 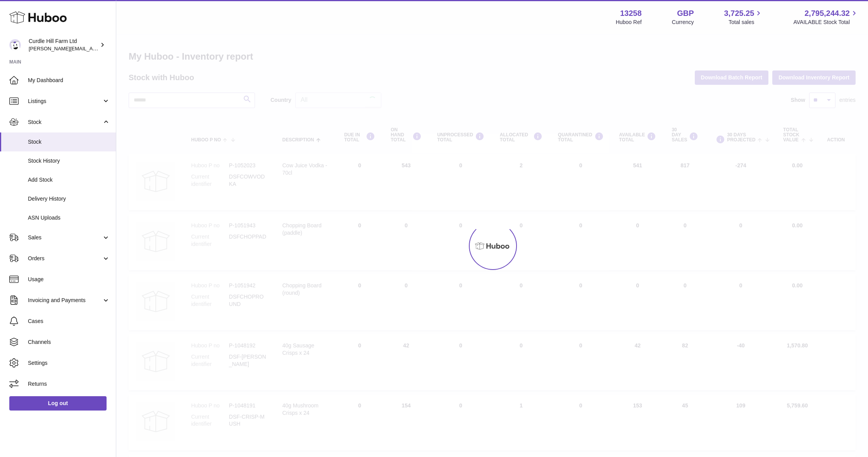 I want to click on span: 3,725.25, so click(x=739, y=13).